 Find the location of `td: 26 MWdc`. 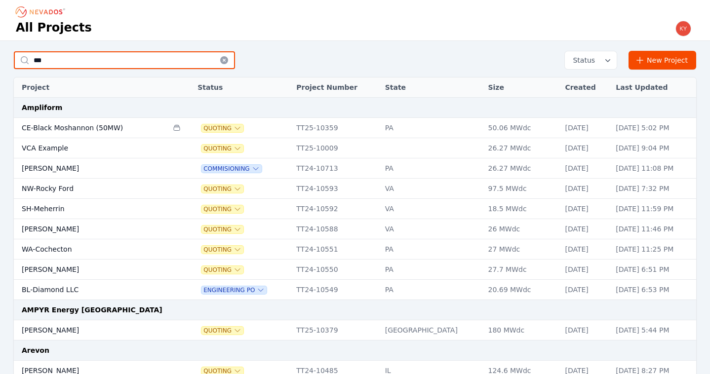

td: 26 MWdc is located at coordinates (521, 229).